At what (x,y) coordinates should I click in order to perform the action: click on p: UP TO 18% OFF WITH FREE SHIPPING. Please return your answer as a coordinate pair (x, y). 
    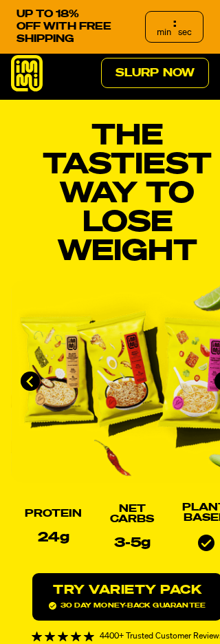
    Looking at the image, I should click on (75, 27).